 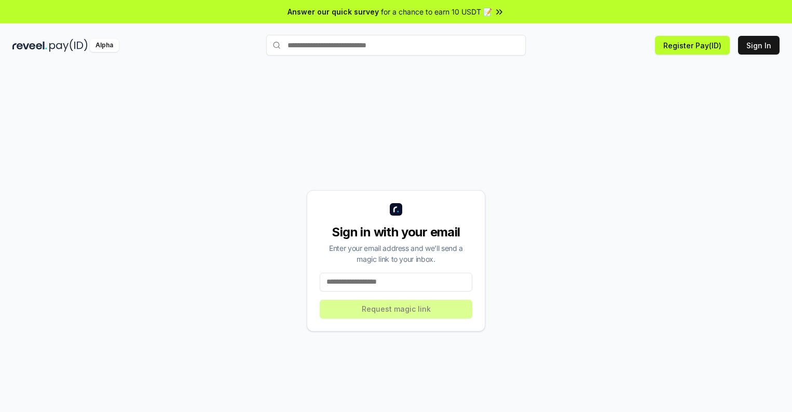 What do you see at coordinates (104, 45) in the screenshot?
I see `div: Alpha` at bounding box center [104, 45].